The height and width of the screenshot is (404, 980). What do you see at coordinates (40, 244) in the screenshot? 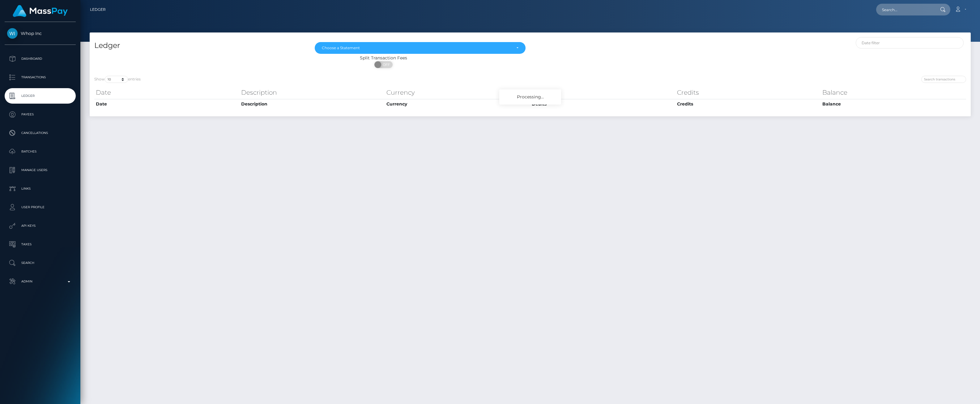
I see `p: Taxes` at bounding box center [40, 244].